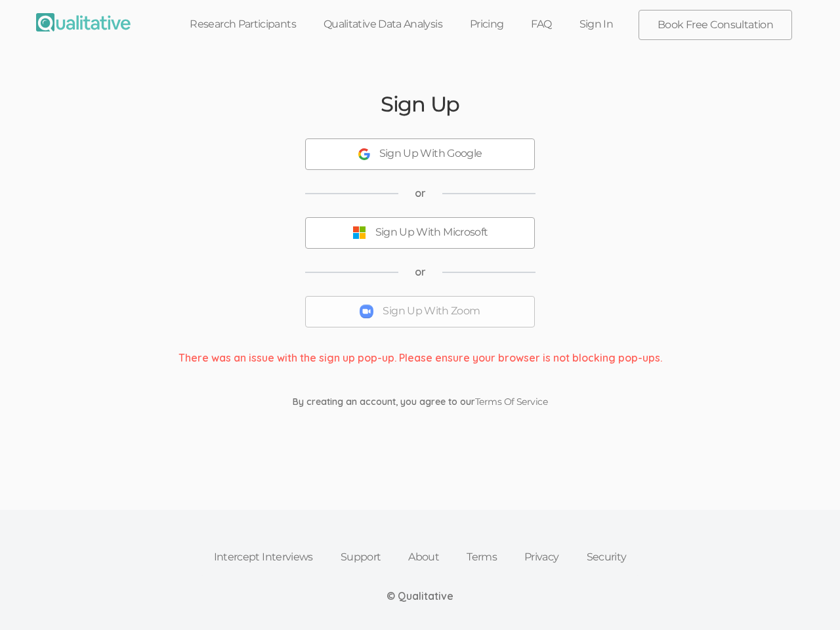  What do you see at coordinates (366, 311) in the screenshot?
I see `img: Sign Up With Zoom` at bounding box center [366, 311].